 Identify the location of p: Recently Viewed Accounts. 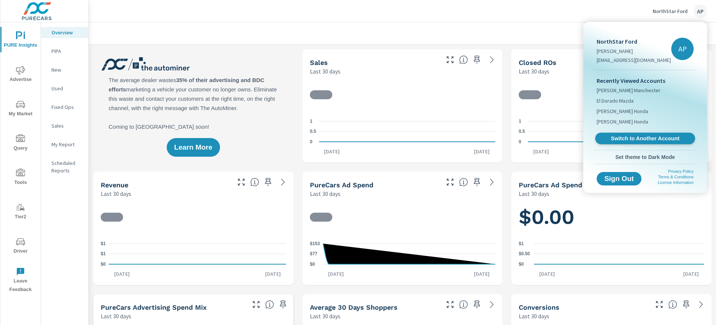
(645, 81).